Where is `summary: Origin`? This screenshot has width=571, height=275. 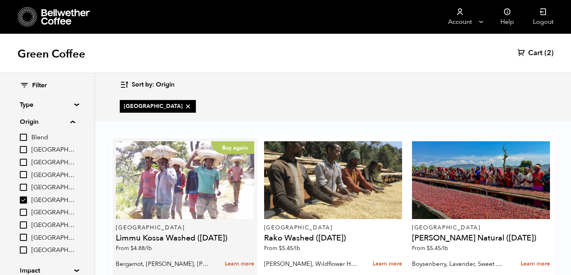
summary: Origin is located at coordinates (47, 122).